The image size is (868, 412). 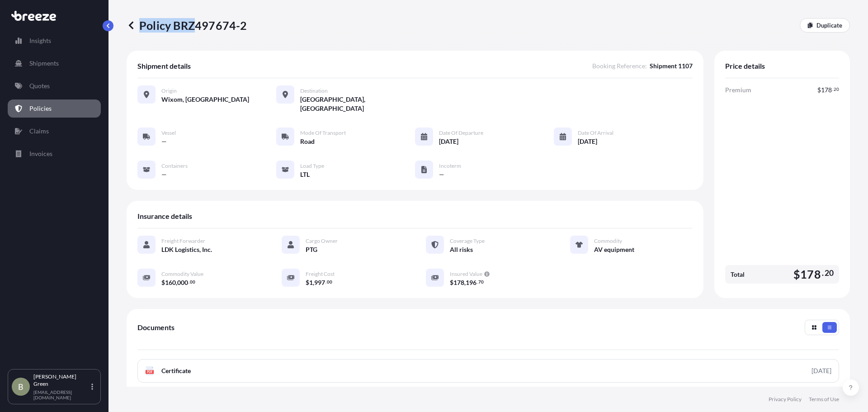 What do you see at coordinates (156, 327) in the screenshot?
I see `span: Documents` at bounding box center [156, 327].